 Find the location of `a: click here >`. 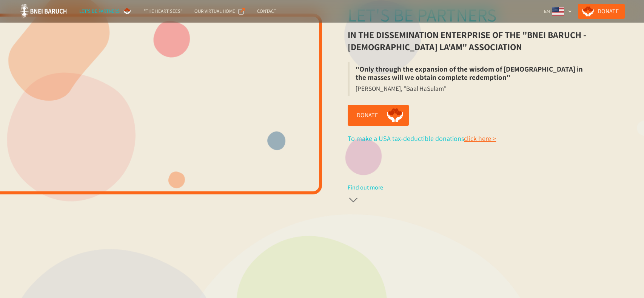

a: click here > is located at coordinates (480, 138).